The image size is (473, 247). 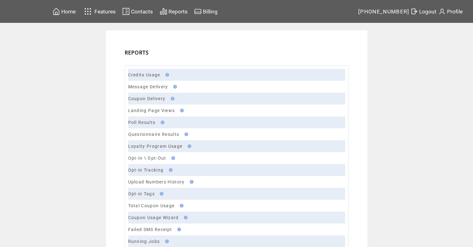 I want to click on img: creidtcard.svg, so click(x=198, y=11).